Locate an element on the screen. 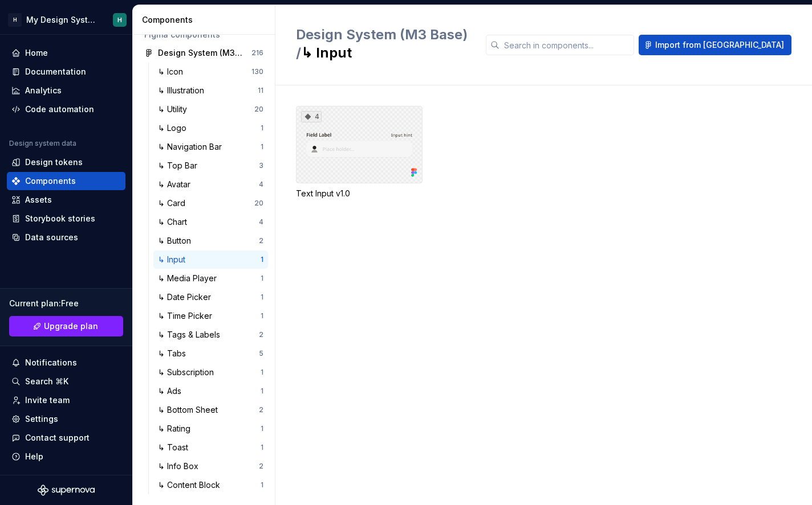 This screenshot has height=505, width=812. div: ↳ Subscription is located at coordinates (188, 372).